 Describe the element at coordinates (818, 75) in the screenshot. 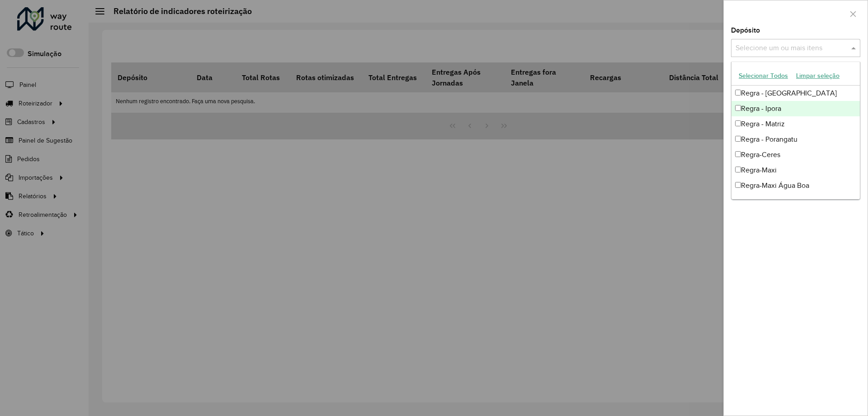

I see `button: Limpar seleção` at that location.